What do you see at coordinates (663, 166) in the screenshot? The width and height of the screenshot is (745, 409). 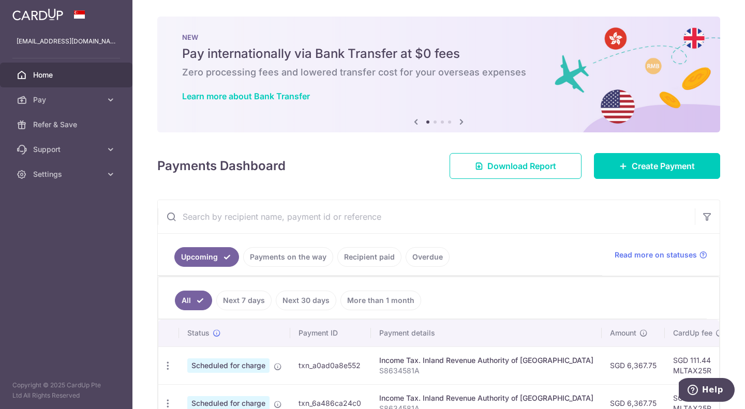 I see `span: Create Payment` at bounding box center [663, 166].